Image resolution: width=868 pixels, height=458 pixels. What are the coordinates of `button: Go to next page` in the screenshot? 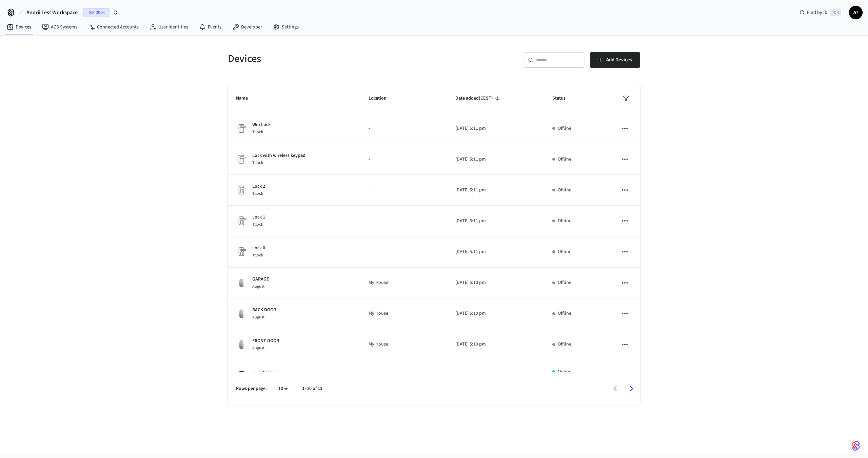 It's located at (631, 389).